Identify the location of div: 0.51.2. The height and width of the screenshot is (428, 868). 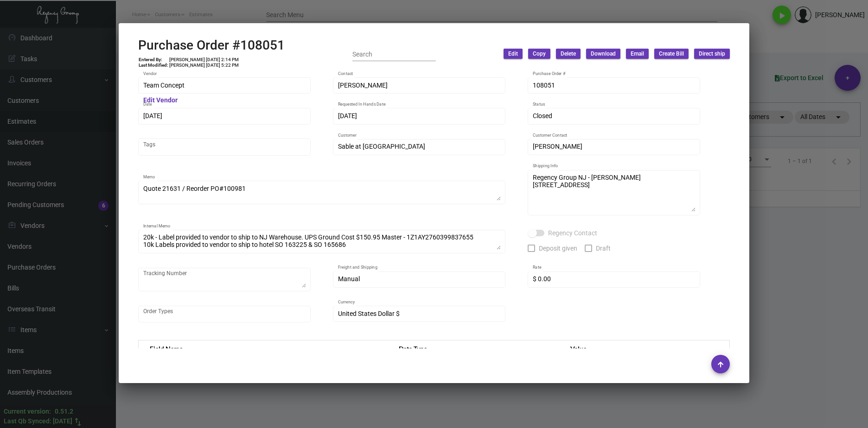
(64, 412).